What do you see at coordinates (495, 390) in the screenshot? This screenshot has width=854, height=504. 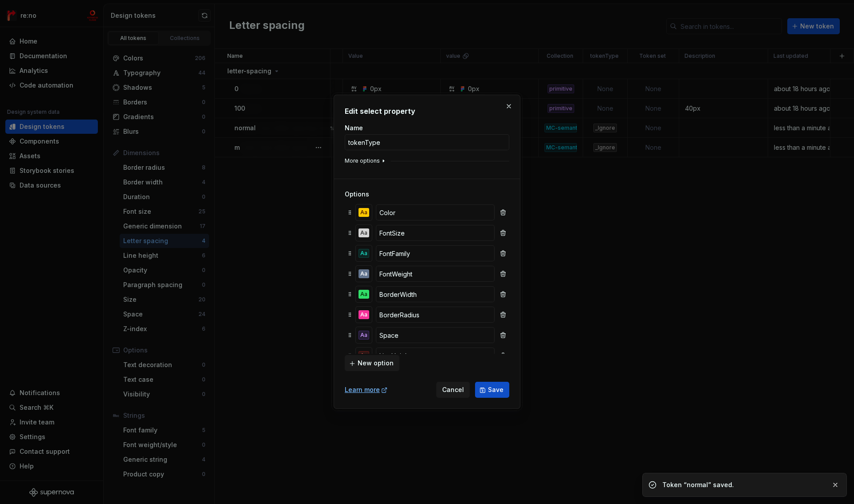 I see `span: Save` at bounding box center [495, 390].